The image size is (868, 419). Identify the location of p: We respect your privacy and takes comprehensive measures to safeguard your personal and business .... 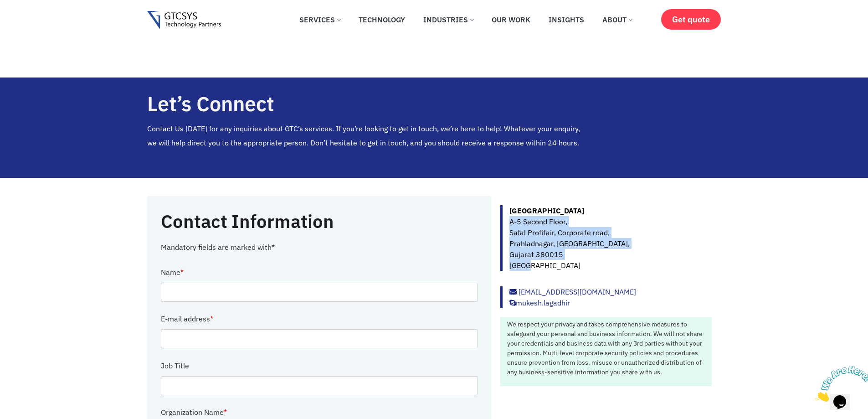
(608, 348).